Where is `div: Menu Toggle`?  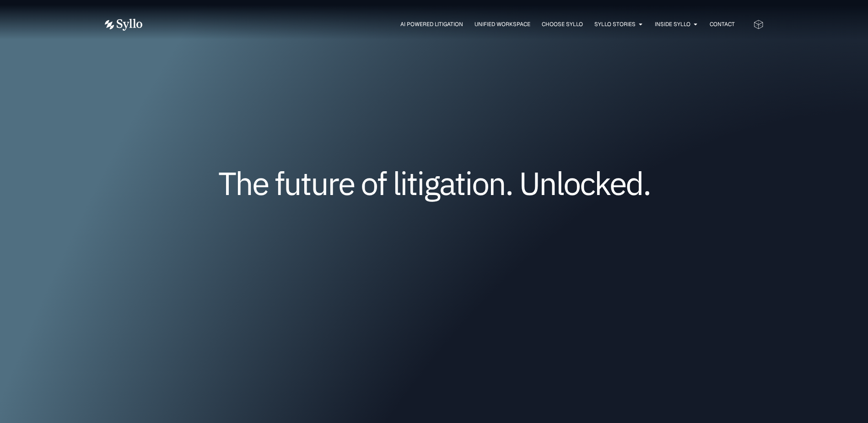 div: Menu Toggle is located at coordinates (447, 24).